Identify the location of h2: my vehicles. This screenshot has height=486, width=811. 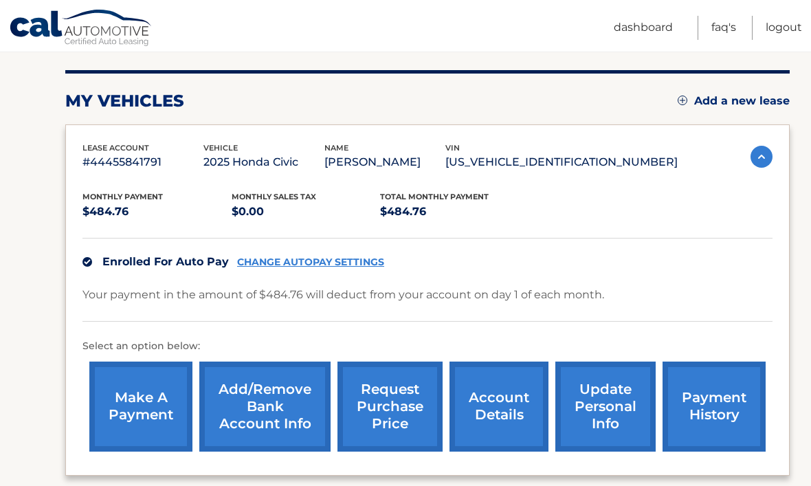
(124, 101).